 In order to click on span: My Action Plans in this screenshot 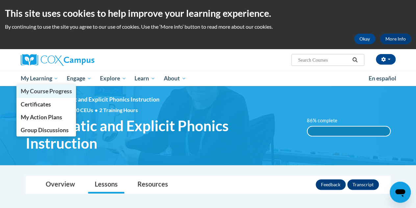, I will do `click(41, 117)`.